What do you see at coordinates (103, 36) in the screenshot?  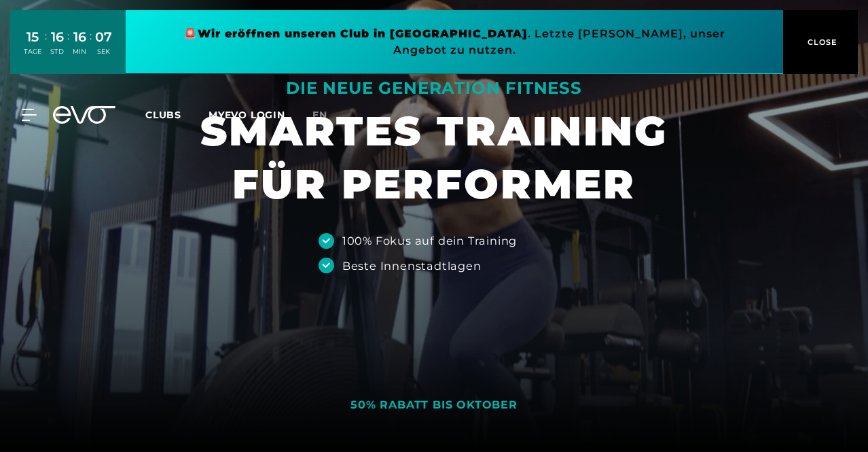 I see `div: 07` at bounding box center [103, 36].